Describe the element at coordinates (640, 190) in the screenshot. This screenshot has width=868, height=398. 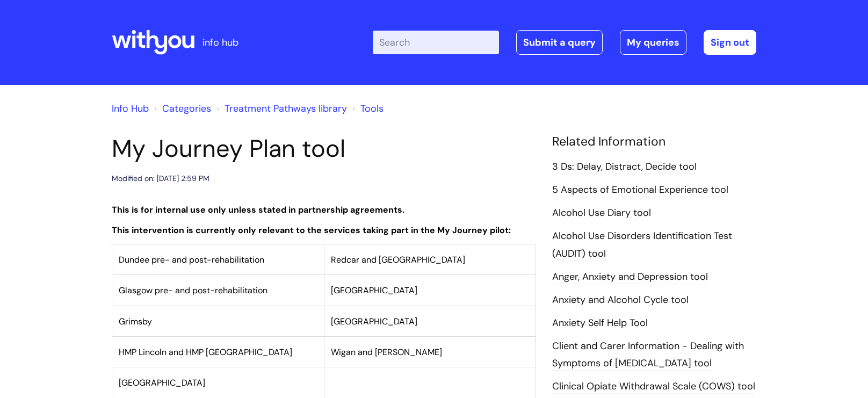
I see `a: 5 Aspects of Emotional Experience tool` at that location.